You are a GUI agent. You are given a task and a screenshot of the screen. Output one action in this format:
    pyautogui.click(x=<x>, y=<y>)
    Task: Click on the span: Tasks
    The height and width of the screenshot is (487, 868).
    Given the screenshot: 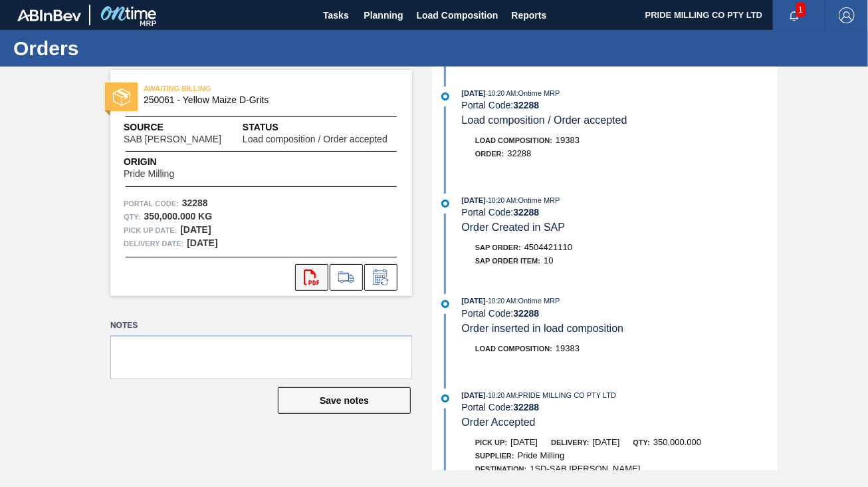 What is the action you would take?
    pyautogui.click(x=336, y=15)
    